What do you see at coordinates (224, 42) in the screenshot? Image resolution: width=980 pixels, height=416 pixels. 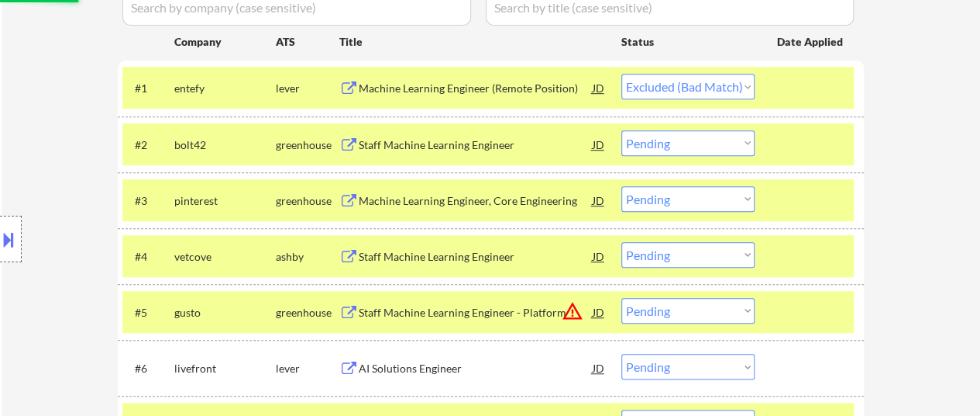 I see `div: Company` at bounding box center [224, 42].